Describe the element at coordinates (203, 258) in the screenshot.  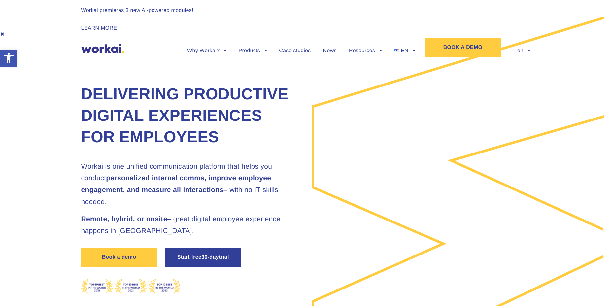
I see `a: Start free30-daytrial` at that location.